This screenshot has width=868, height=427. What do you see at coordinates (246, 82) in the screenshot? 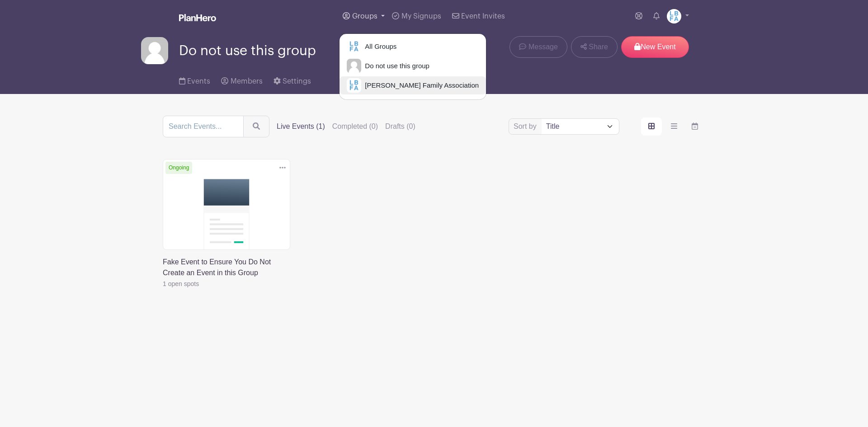
I see `span: Members` at bounding box center [246, 82].